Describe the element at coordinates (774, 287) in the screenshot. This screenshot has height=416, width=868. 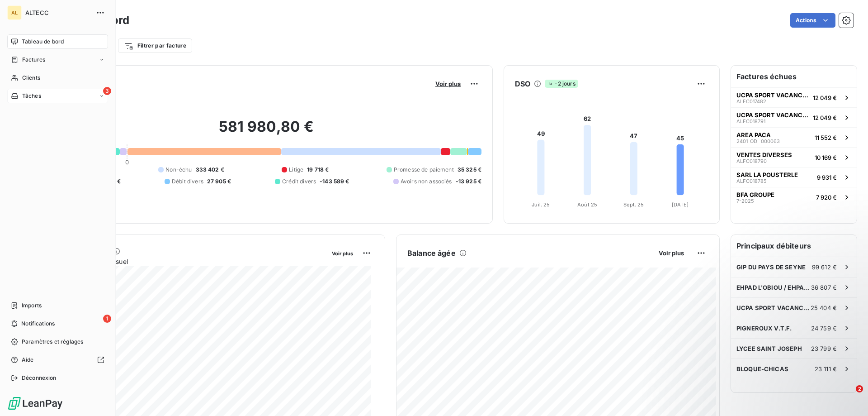
I see `span: EHPAD L'OBIOU / EHPAD DE MENS` at that location.